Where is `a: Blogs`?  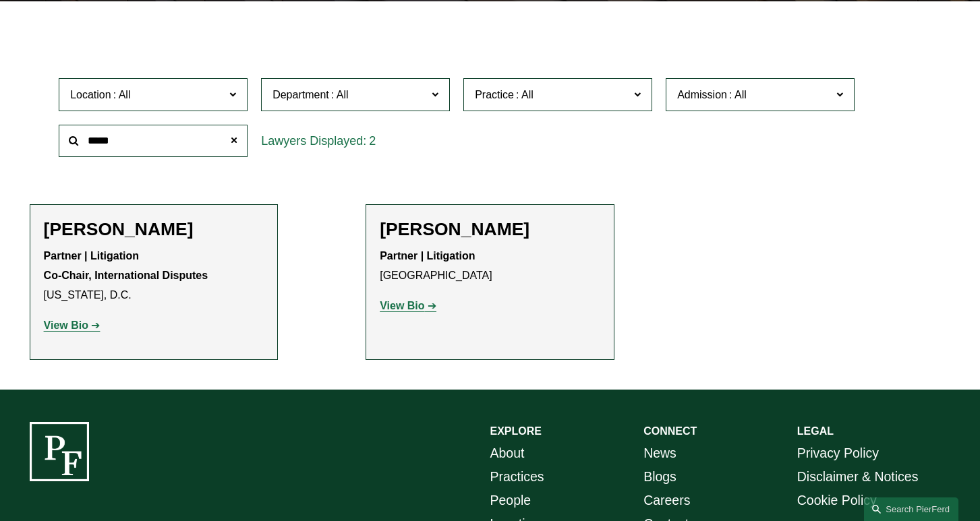
a: Blogs is located at coordinates (659, 477).